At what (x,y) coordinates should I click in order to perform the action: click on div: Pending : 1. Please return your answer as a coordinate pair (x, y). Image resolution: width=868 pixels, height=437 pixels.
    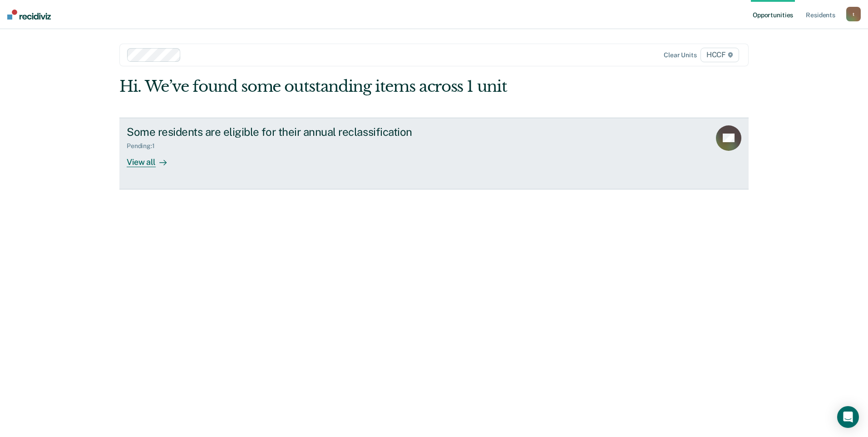
    Looking at the image, I should click on (144, 146).